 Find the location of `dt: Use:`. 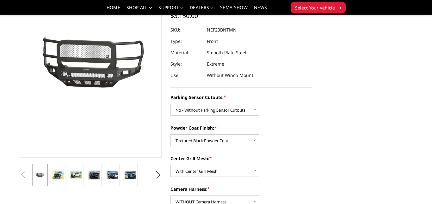

dt: Use: is located at coordinates (186, 76).